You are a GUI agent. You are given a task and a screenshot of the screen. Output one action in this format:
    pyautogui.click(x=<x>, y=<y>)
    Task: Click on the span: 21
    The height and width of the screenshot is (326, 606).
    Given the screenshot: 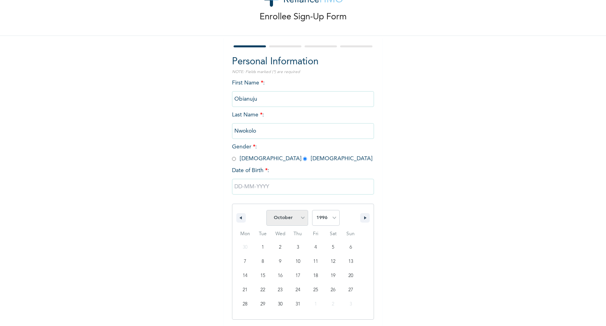 What is the action you would take?
    pyautogui.click(x=245, y=290)
    